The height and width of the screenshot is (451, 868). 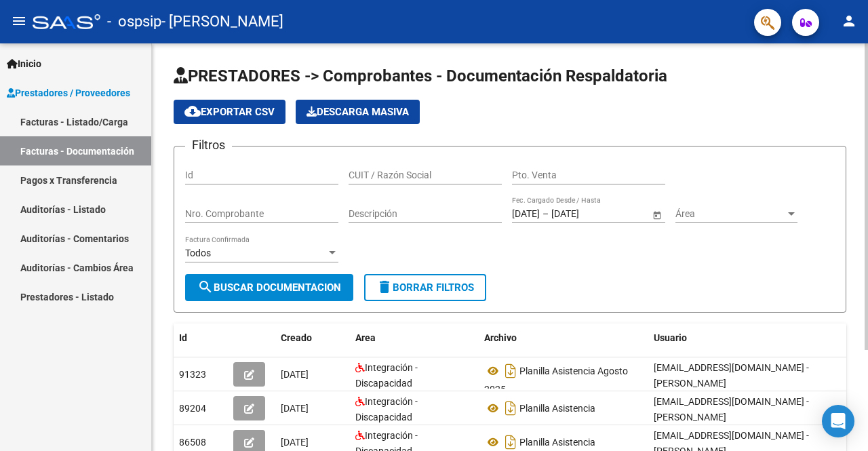 What do you see at coordinates (556, 380) in the screenshot?
I see `span: Planilla Asistencia Agosto 2025` at bounding box center [556, 380].